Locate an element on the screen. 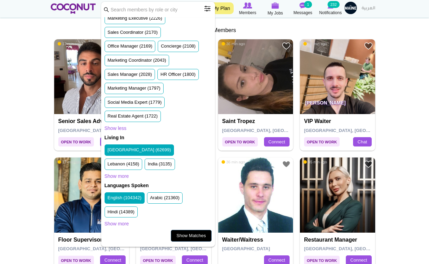 This screenshot has height=264, width=429. img: Notifications is located at coordinates (330, 6).